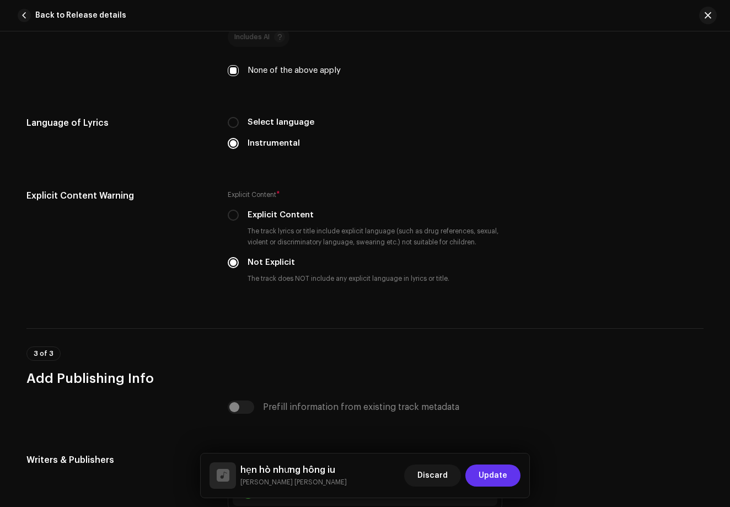 The image size is (730, 507). What do you see at coordinates (348, 278) in the screenshot?
I see `small: The track does NOT include any explicit language in lyrics or title.` at bounding box center [348, 278].